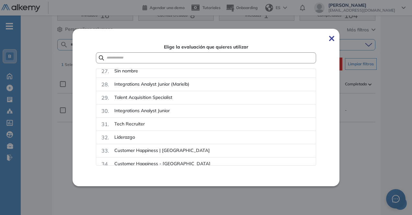  Describe the element at coordinates (105, 137) in the screenshot. I see `span: 32 .` at that location.